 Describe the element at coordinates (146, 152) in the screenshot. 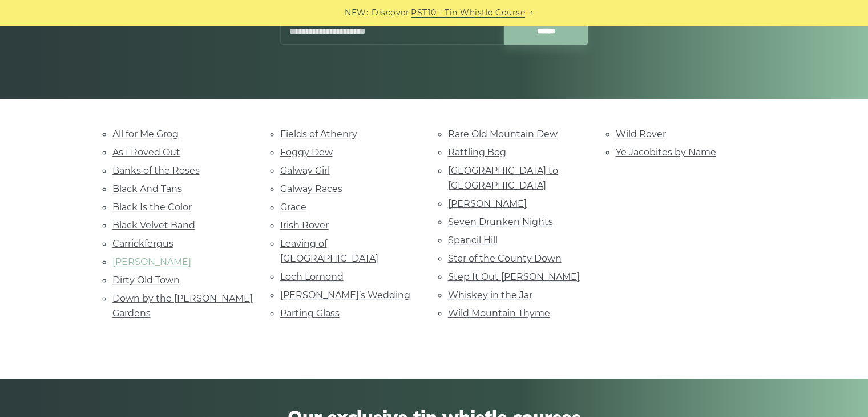

I see `a: As I Roved Out` at that location.